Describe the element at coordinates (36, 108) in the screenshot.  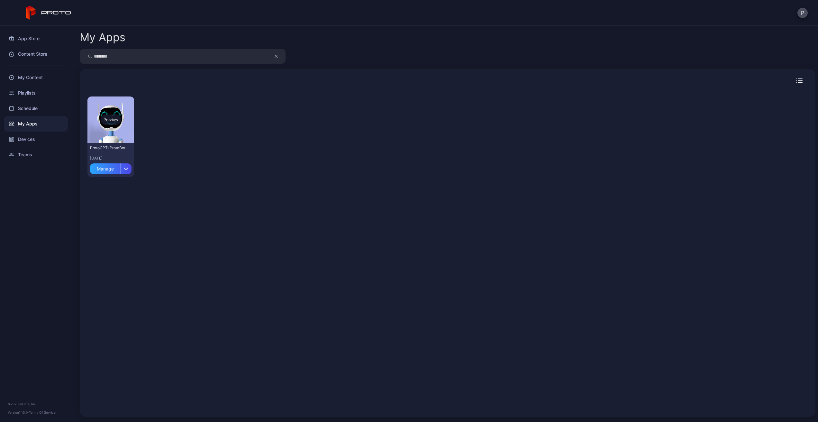
I see `div: Schedule` at that location.